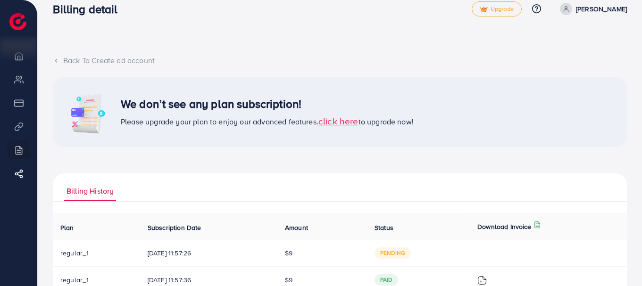 The width and height of the screenshot is (642, 286). What do you see at coordinates (175, 228) in the screenshot?
I see `span: Subscription Date` at bounding box center [175, 228].